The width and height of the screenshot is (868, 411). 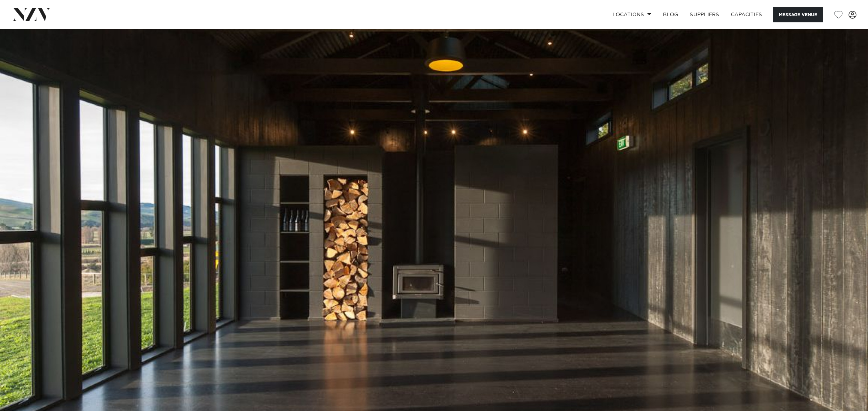 I want to click on button: Message Venue, so click(x=798, y=15).